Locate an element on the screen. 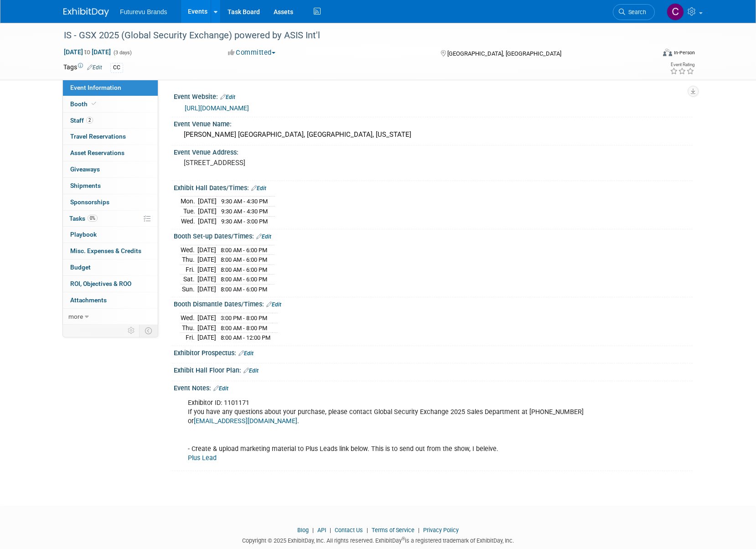 This screenshot has width=756, height=549. img: ExhibitDay is located at coordinates (87, 12).